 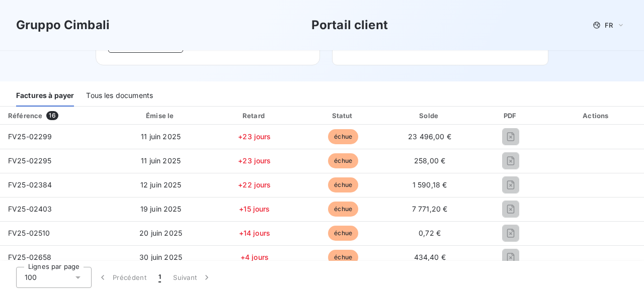 I want to click on h3: Portail client, so click(x=349, y=25).